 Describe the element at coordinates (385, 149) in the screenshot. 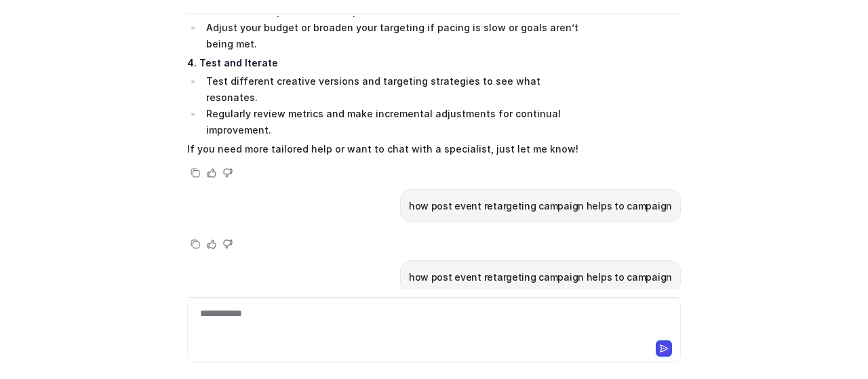

I see `p: If you need more tailored help or want to chat with a specialist, just let me know!` at that location.